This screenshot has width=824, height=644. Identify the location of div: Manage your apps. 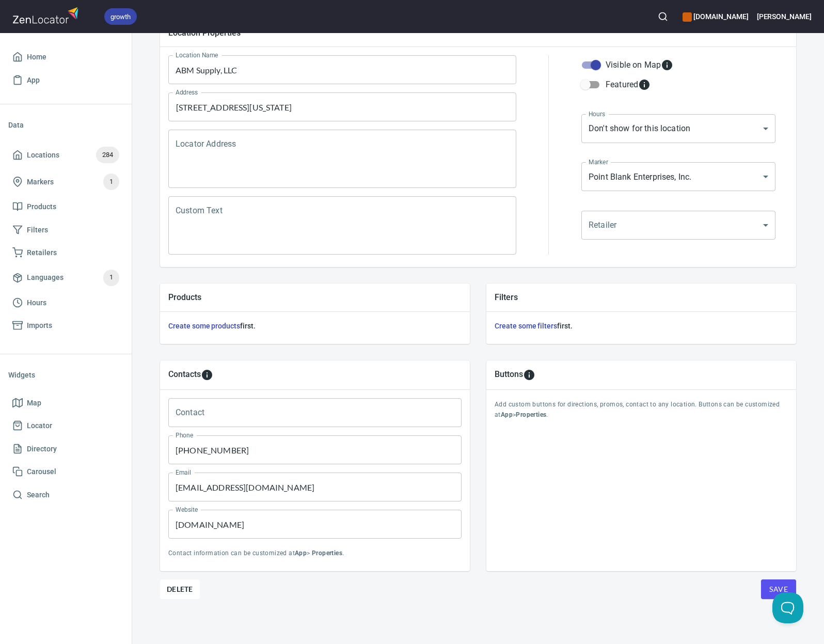
(715, 17).